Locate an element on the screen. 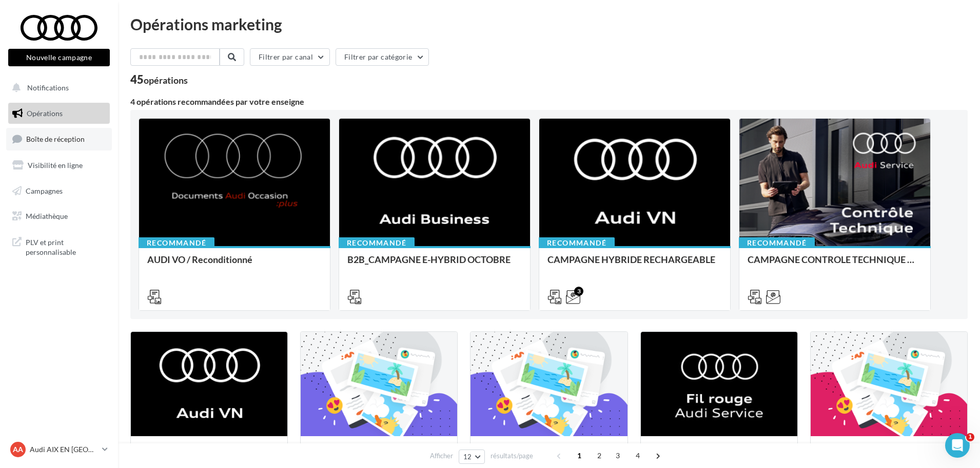 The image size is (980, 468). span: Notifications is located at coordinates (48, 88).